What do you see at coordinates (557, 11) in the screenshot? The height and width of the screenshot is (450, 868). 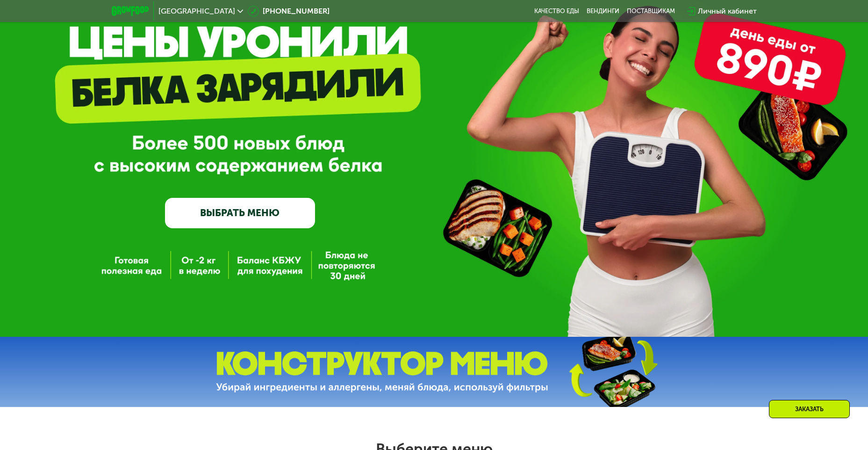 I see `a: Качество еды` at bounding box center [557, 11].